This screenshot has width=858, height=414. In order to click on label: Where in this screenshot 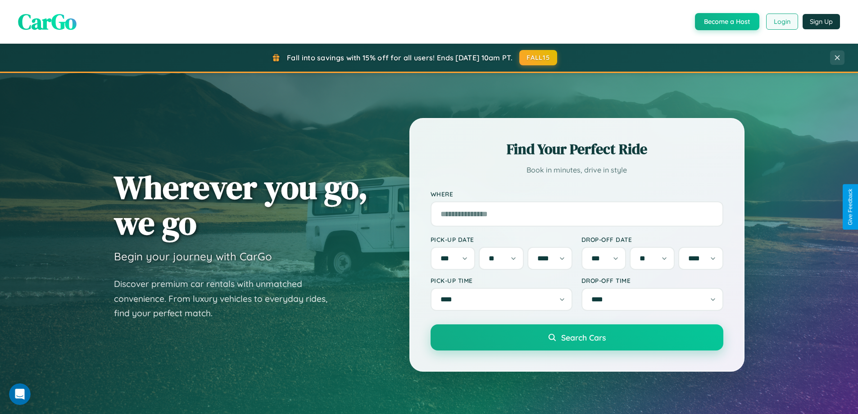, I will do `click(577, 194)`.